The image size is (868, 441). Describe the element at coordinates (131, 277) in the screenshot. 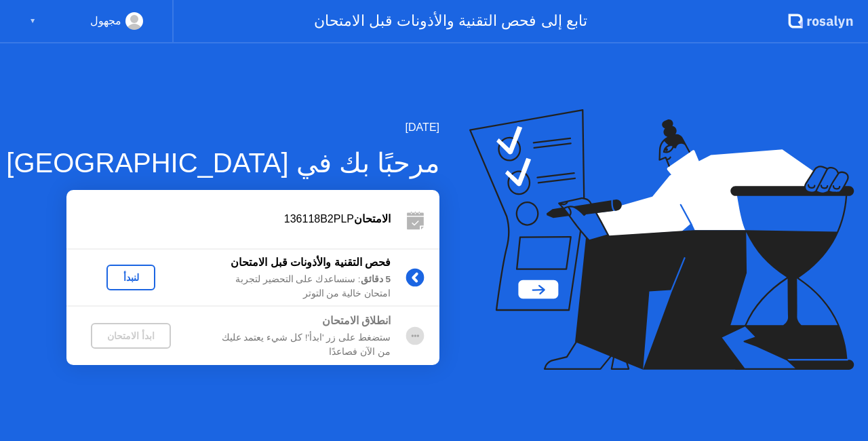

I see `div: لنبدأ` at that location.